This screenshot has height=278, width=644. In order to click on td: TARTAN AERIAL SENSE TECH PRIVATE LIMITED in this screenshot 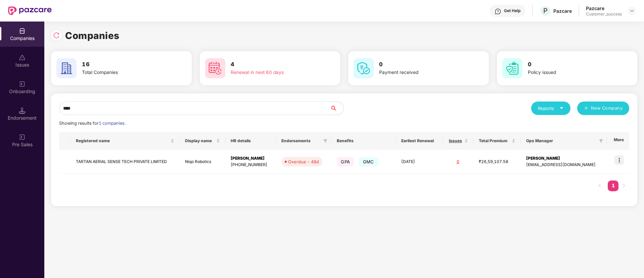, I will do `click(125, 162)`.